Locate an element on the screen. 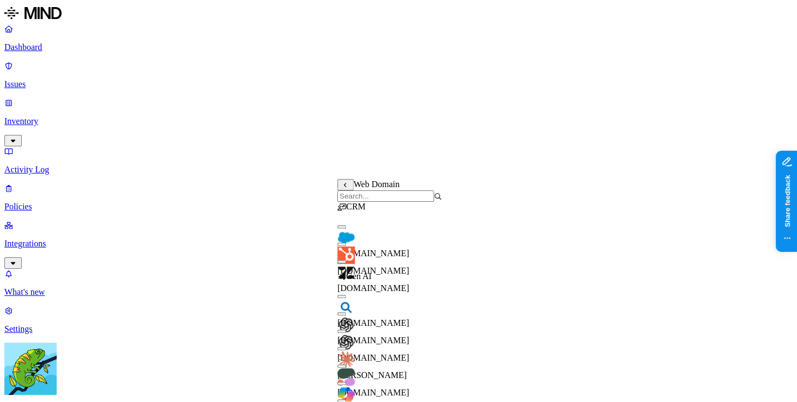 This screenshot has height=402, width=797. img: bing.com favicon is located at coordinates (346, 308).